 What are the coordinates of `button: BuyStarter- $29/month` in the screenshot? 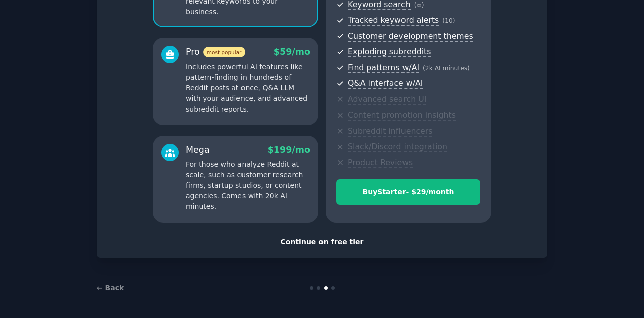 It's located at (408, 192).